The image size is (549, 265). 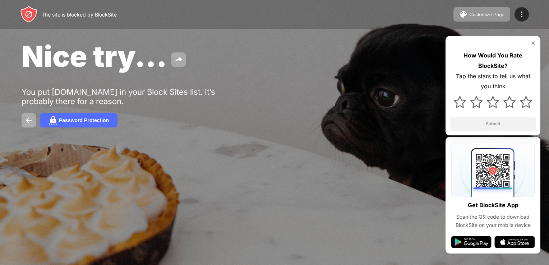 I want to click on div: Get BlockSite App, so click(x=493, y=205).